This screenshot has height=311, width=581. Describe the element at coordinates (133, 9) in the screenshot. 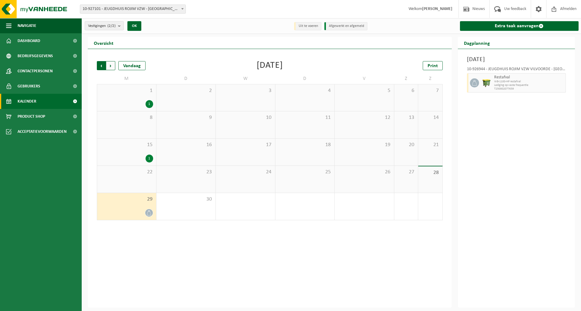

I see `span: 10-927101 - JEUGDHUIS ROJIM VZW - MECHELEN` at that location.